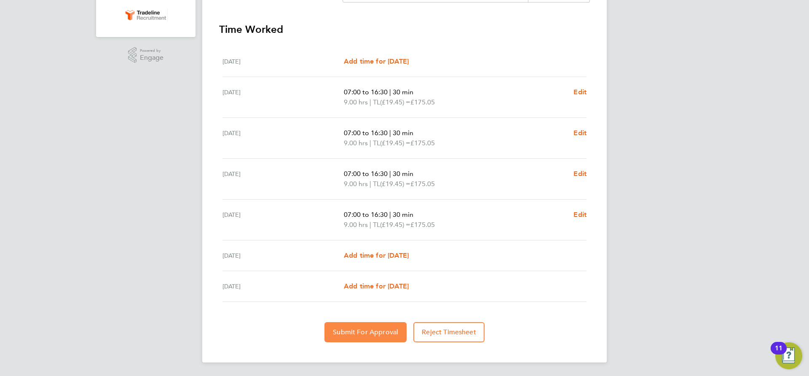  What do you see at coordinates (152, 51) in the screenshot?
I see `span: Powered by` at bounding box center [152, 51].